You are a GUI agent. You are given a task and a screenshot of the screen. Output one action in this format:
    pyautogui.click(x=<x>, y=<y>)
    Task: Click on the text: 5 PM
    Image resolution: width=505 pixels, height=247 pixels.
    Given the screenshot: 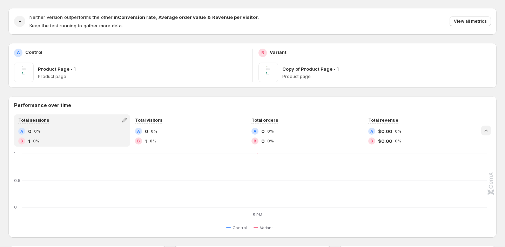 What is the action you would take?
    pyautogui.click(x=257, y=215)
    